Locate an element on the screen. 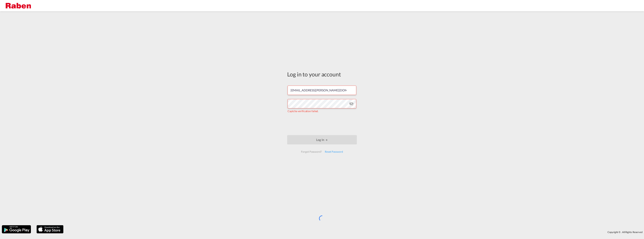 The height and width of the screenshot is (239, 644). span: Captcha verification failed. is located at coordinates (303, 111).